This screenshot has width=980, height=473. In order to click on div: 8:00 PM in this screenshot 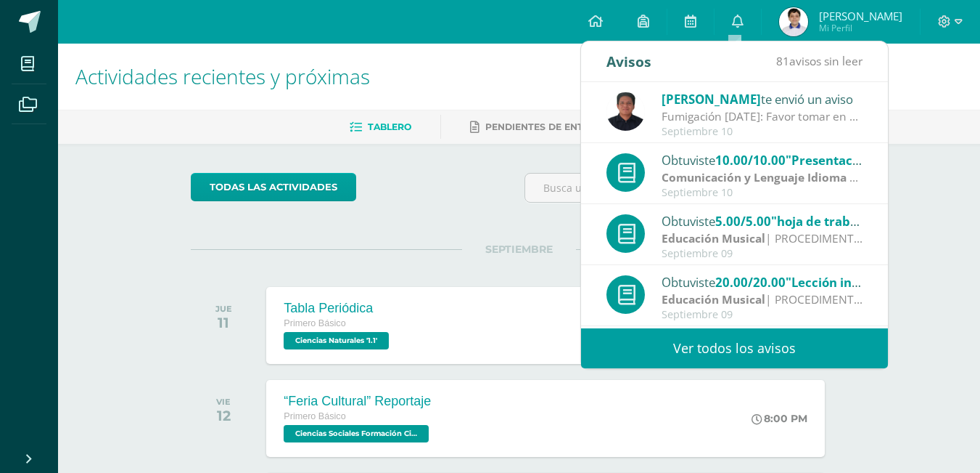, I will do `click(780, 418)`.